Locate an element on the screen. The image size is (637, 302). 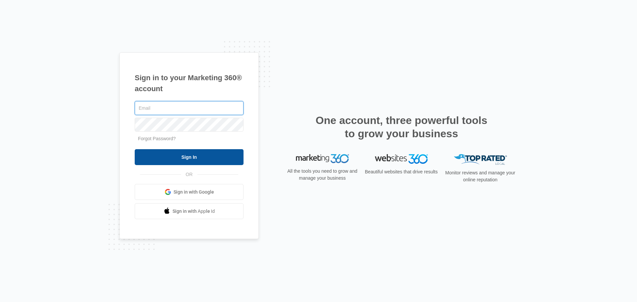
span: OR is located at coordinates (189, 175).